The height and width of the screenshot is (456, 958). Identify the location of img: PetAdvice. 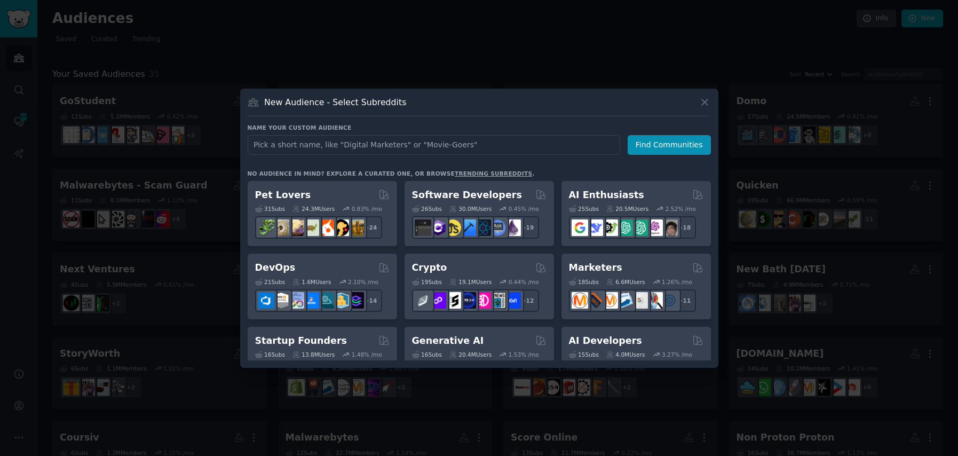
(340, 227).